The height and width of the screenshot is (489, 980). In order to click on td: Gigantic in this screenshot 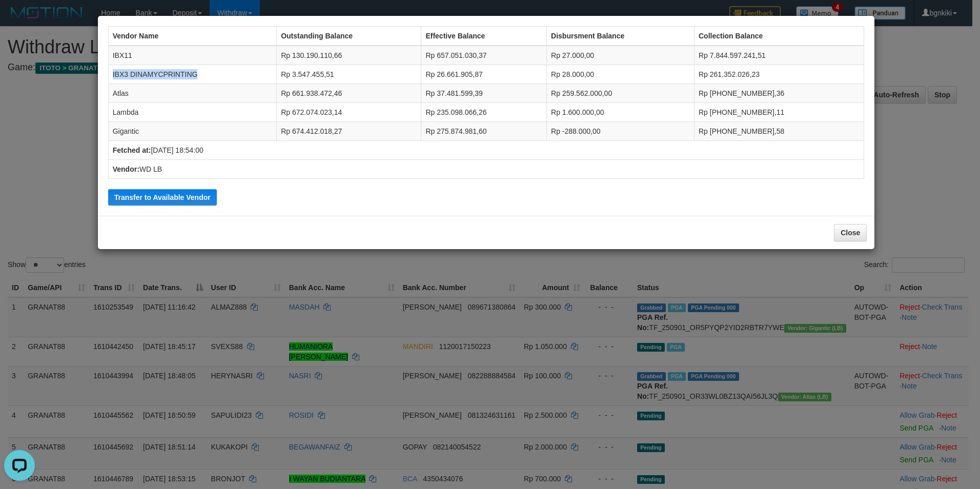, I will do `click(192, 131)`.